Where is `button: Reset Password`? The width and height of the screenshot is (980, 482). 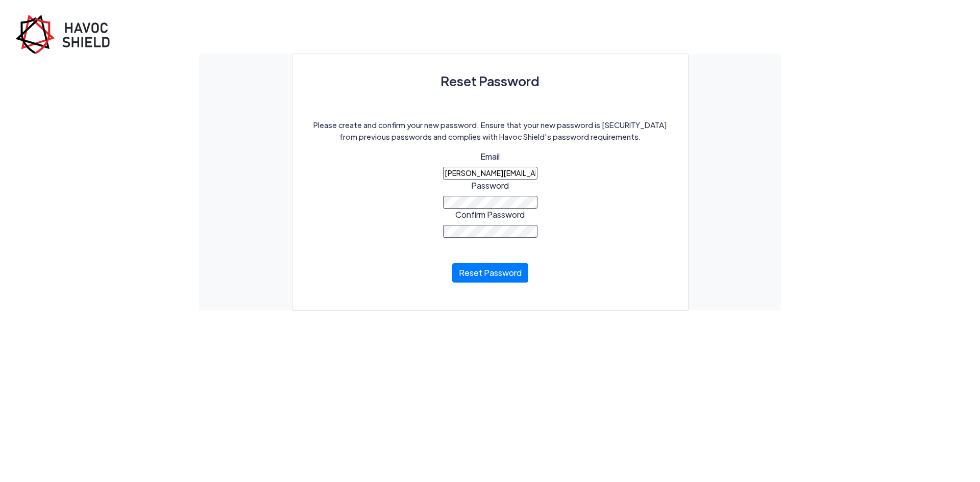 button: Reset Password is located at coordinates (490, 273).